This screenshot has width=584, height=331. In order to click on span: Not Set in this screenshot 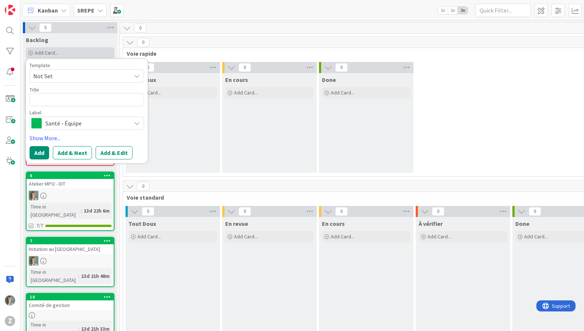, I will do `click(79, 76)`.